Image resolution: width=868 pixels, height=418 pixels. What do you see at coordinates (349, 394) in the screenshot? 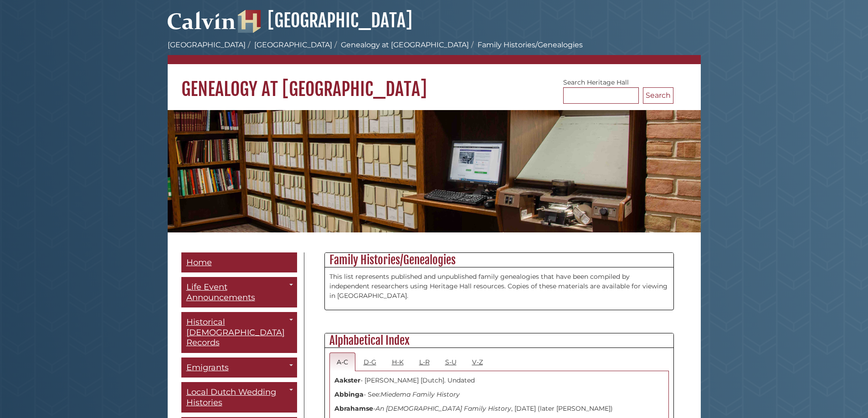
I see `strong: Abbinga` at bounding box center [349, 394].